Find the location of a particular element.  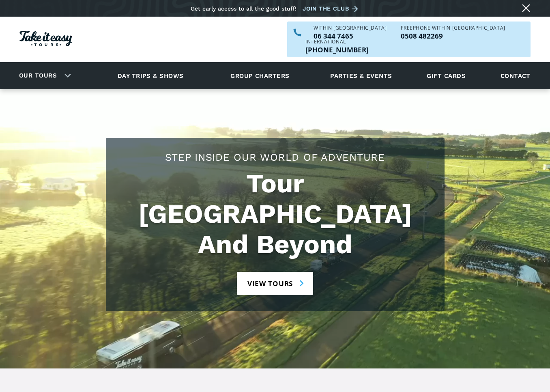

div: Our tours is located at coordinates (43, 75).